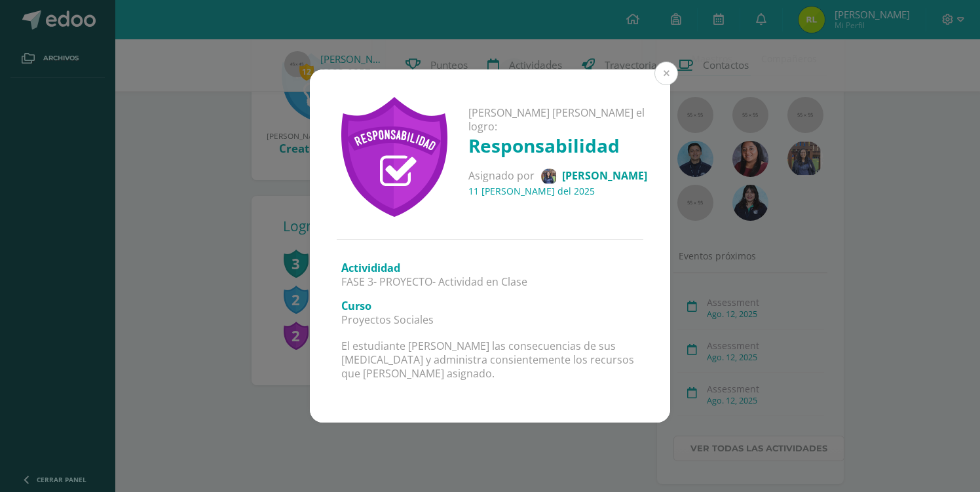  Describe the element at coordinates (549, 176) in the screenshot. I see `img: 2c5fbf2d9c5fce92aadbc97e381d6d41.png` at that location.